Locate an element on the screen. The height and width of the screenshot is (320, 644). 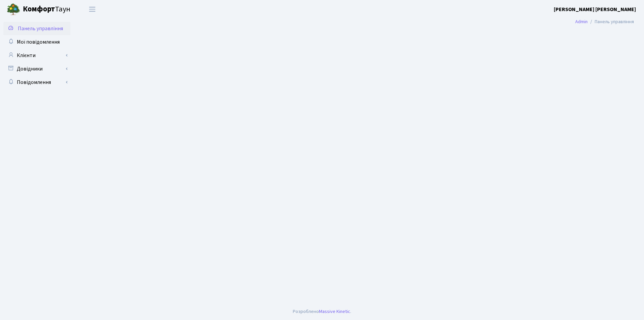
a: Панель управління is located at coordinates (37, 29).